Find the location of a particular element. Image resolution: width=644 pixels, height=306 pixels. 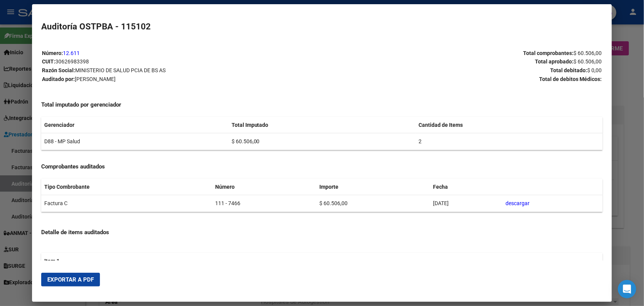

th: Total Imputado is located at coordinates (322, 125).